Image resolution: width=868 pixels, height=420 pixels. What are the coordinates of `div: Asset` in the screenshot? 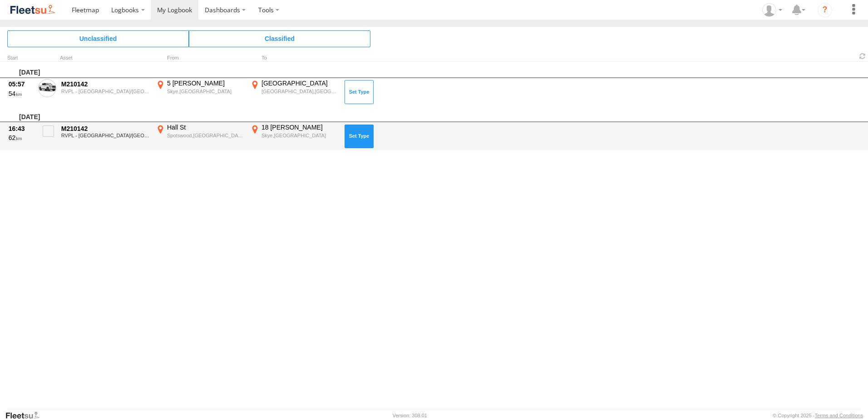 It's located at (105, 58).